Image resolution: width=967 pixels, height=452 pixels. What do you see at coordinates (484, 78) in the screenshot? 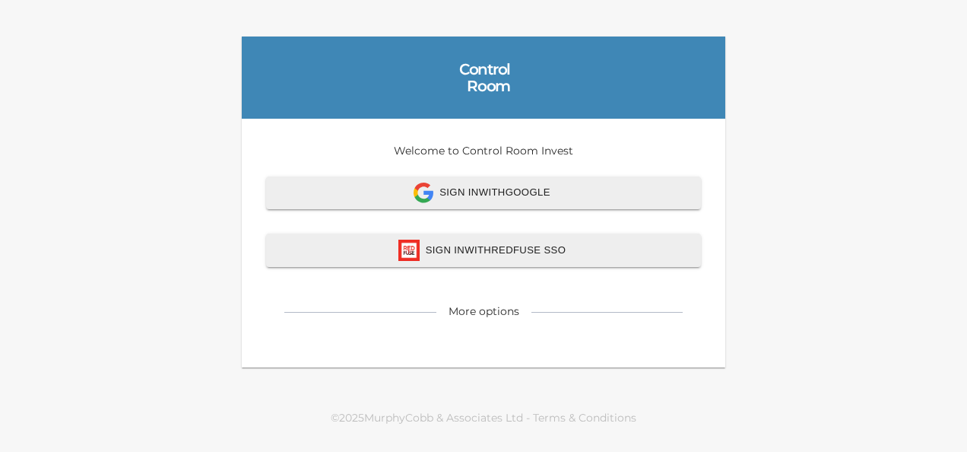
I see `div: Control Room` at bounding box center [484, 78].